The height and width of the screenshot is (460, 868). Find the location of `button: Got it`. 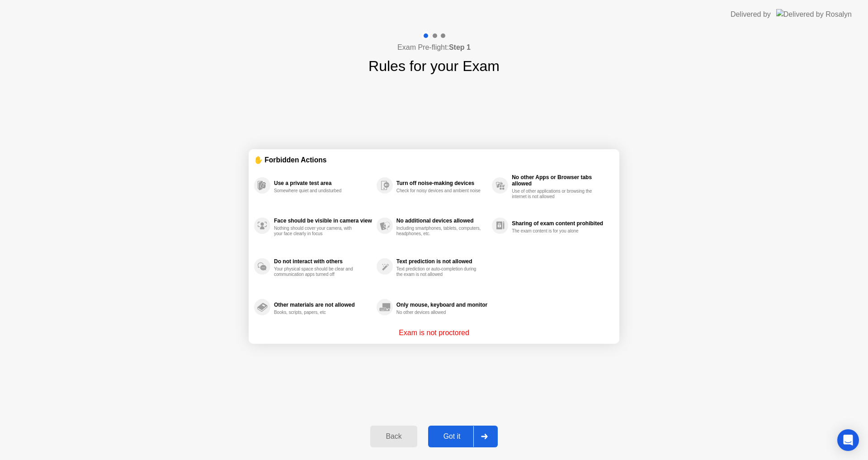

button: Got it is located at coordinates (463, 436).